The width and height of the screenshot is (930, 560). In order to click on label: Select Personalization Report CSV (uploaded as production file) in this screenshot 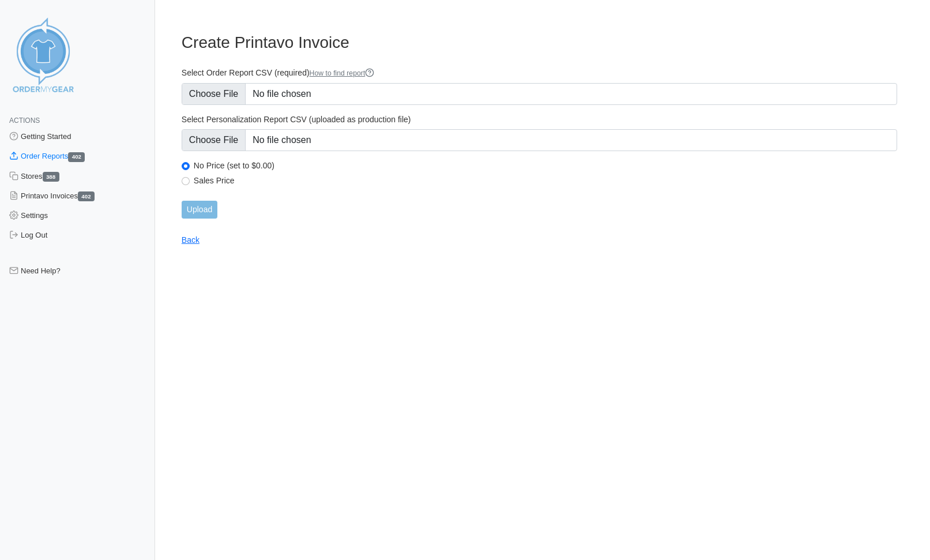, I will do `click(540, 120)`.